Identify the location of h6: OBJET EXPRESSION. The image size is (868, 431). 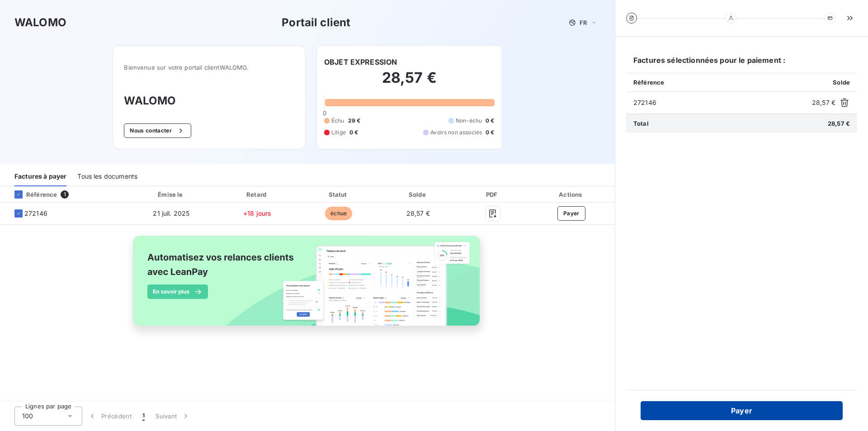
(361, 62).